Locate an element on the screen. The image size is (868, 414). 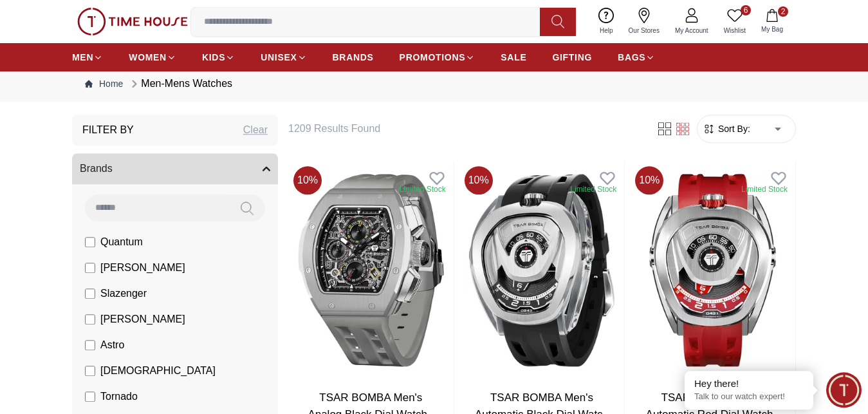
button: Sort By: is located at coordinates (727, 129).